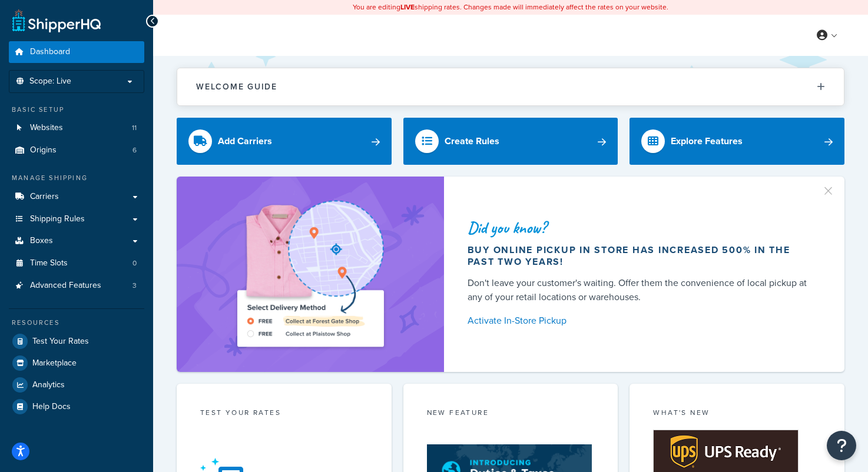 The height and width of the screenshot is (472, 868). What do you see at coordinates (76, 52) in the screenshot?
I see `li: Dashboard` at bounding box center [76, 52].